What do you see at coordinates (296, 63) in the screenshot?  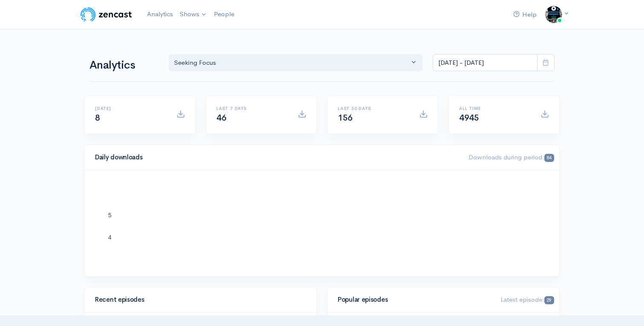 I see `button: Seeking Focus` at bounding box center [296, 63].